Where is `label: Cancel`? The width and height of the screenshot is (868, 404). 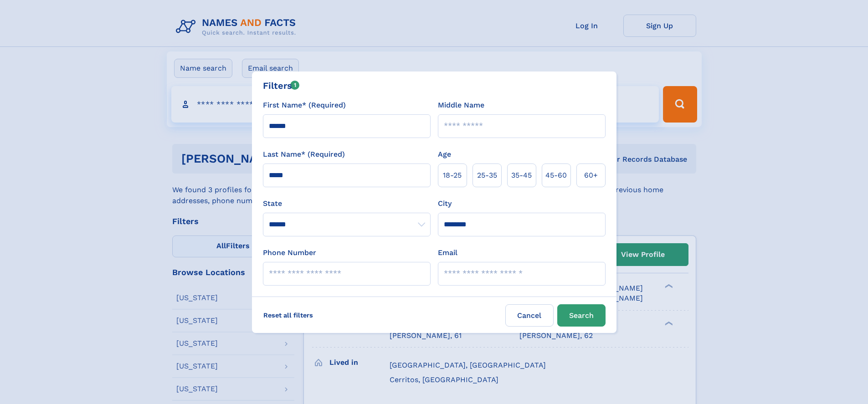 label: Cancel is located at coordinates (529, 315).